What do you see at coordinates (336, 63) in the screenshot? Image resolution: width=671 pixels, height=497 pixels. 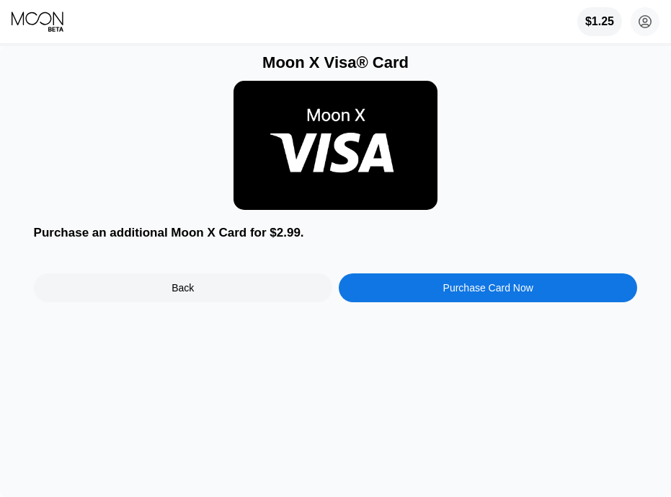 I see `div: Moon X Visa® Card` at bounding box center [336, 63].